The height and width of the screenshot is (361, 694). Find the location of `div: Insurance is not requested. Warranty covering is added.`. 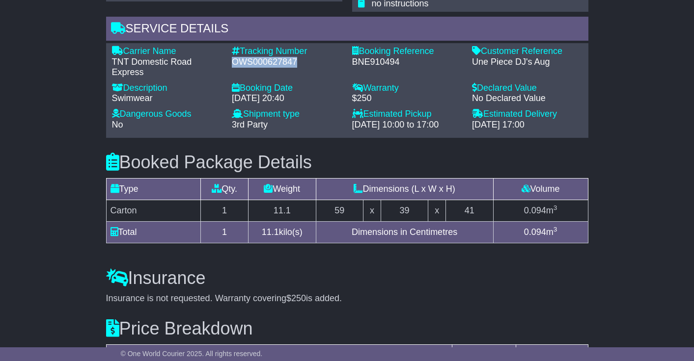

div: Insurance is not requested. Warranty covering is added. is located at coordinates (347, 299).